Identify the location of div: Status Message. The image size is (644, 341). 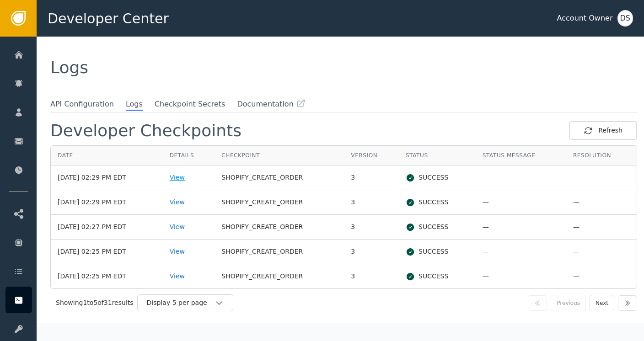
(521, 156).